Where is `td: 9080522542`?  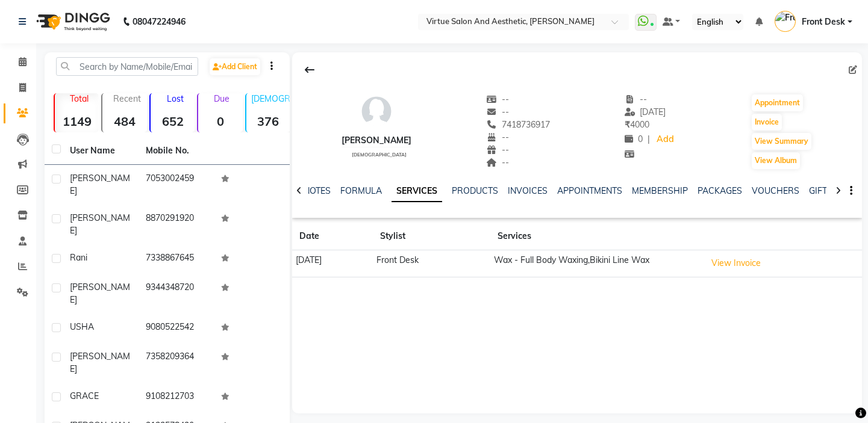 td: 9080522542 is located at coordinates (177, 328).